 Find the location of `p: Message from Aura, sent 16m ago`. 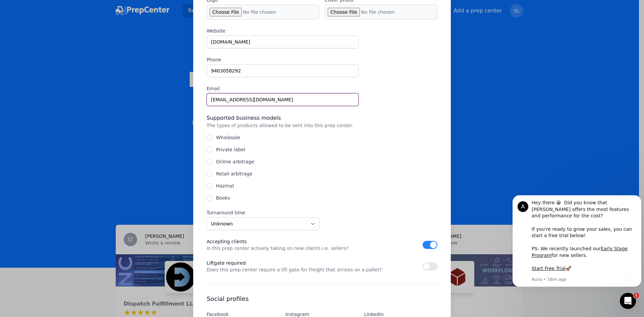

p: Message from Aura, sent 16m ago is located at coordinates (74, 86).